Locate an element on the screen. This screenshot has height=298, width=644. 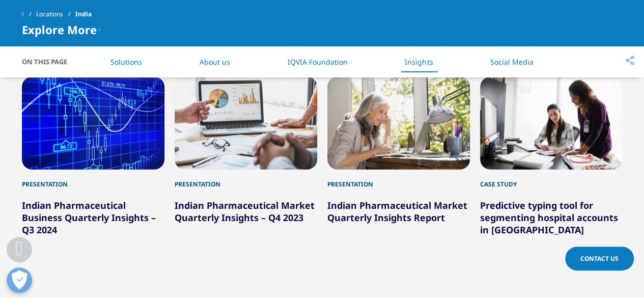
div: Case Study is located at coordinates (552, 179).